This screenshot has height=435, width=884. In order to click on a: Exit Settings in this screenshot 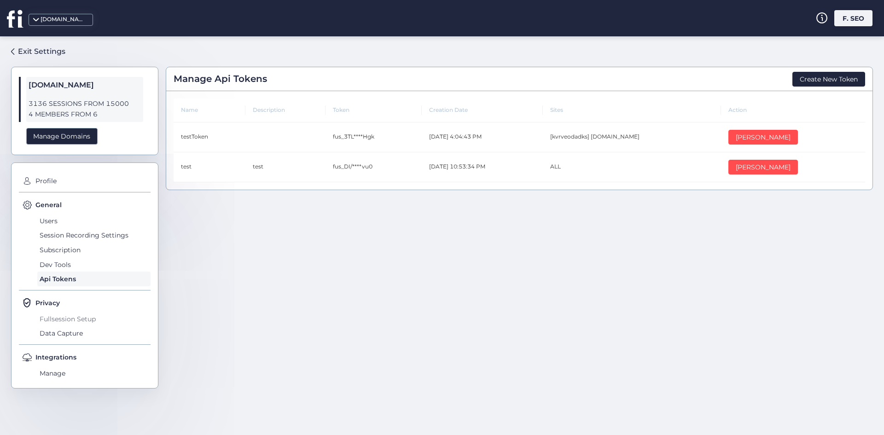, I will do `click(38, 52)`.